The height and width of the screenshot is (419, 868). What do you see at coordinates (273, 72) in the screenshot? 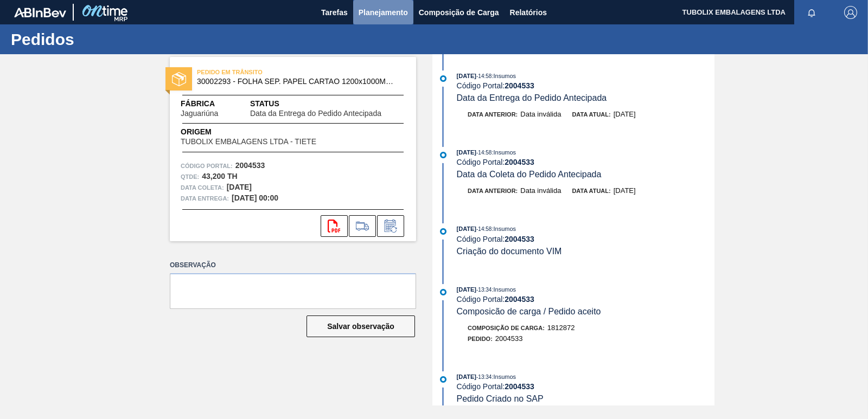
I see `span: PEDIDO EM TRÂNSITO` at bounding box center [273, 72].